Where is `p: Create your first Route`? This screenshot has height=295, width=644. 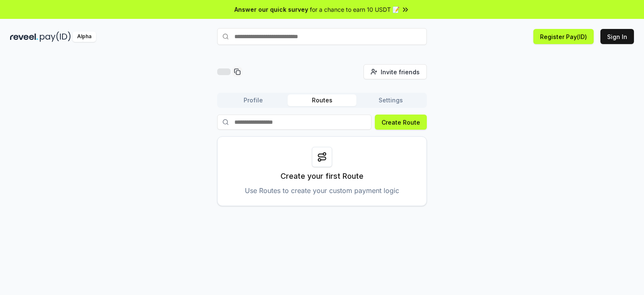
p: Create your first Route is located at coordinates (322, 176).